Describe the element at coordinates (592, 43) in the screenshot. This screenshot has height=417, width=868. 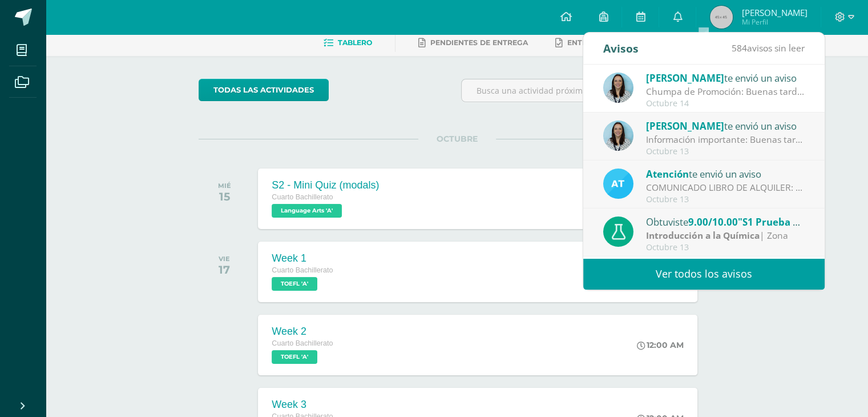
I see `span: Entregadas` at that location.